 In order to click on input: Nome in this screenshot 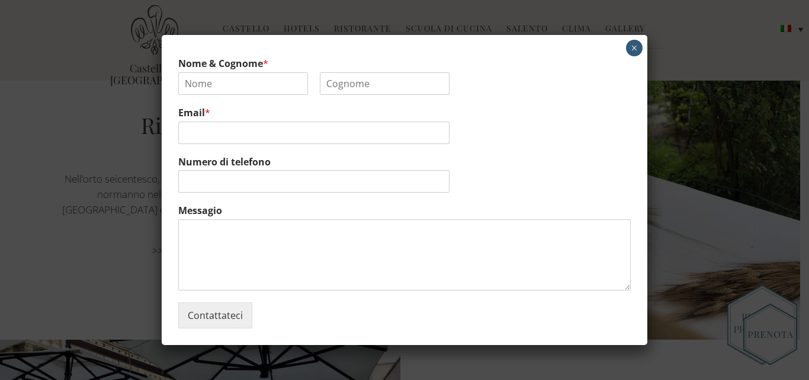, I will do `click(243, 83)`.